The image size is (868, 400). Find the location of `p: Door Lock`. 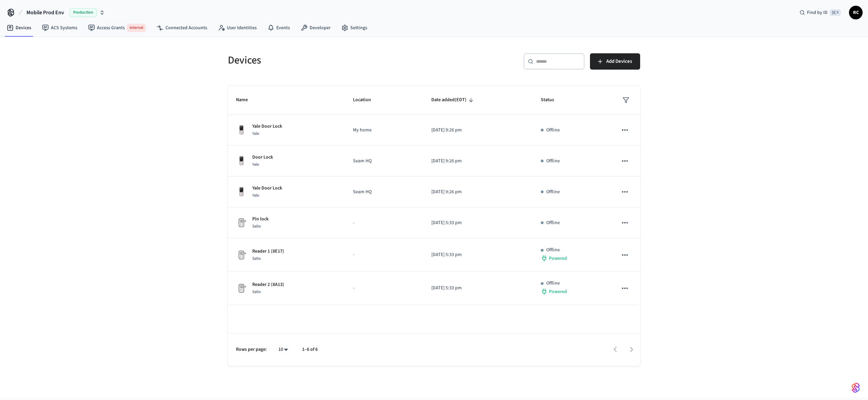

p: Door Lock is located at coordinates (262, 157).